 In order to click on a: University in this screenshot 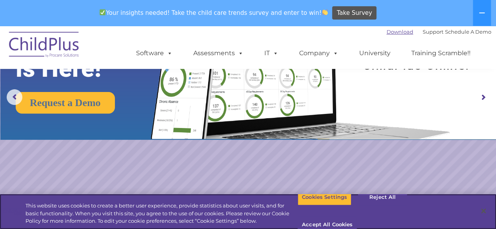, I will do `click(375, 53)`.